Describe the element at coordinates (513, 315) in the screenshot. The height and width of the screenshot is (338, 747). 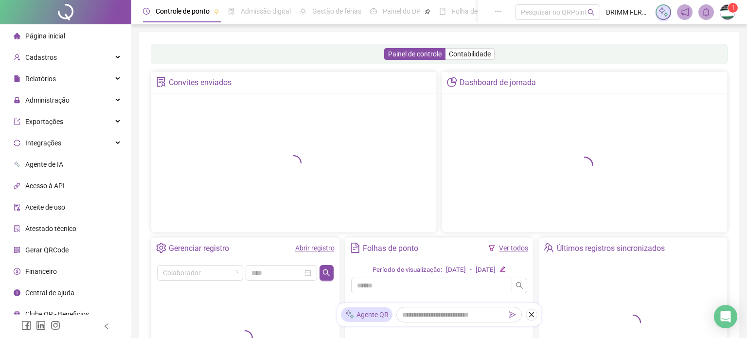
I see `span: send` at that location.